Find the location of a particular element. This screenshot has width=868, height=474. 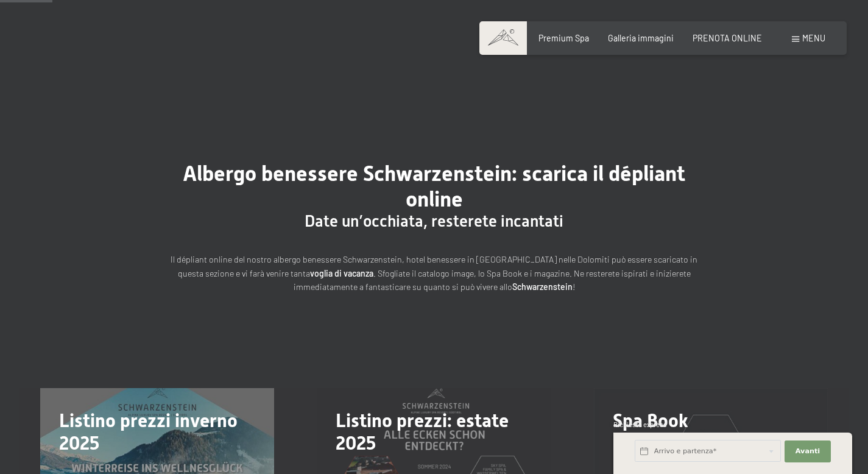

span: Menu is located at coordinates (814, 38).